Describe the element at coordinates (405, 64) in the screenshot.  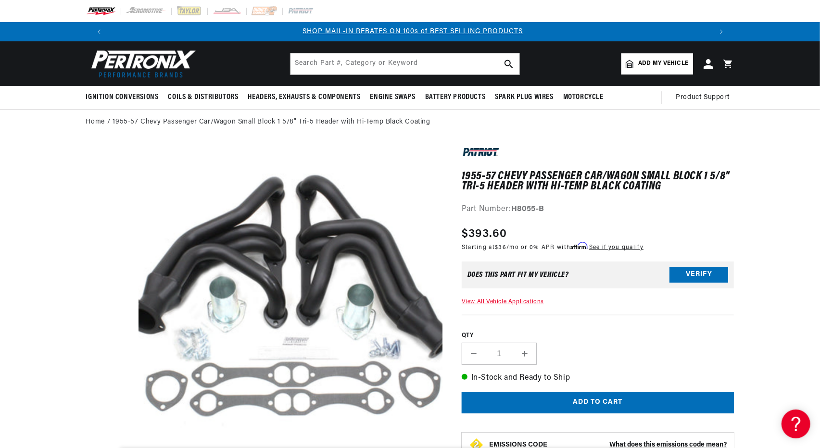
I see `input: Search Part #, Category or Keyword` at that location.